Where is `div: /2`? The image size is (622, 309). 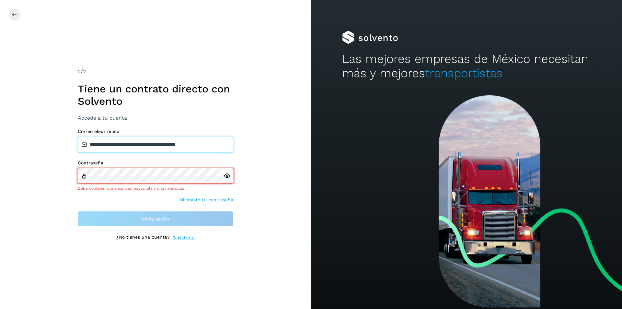 div: /2 is located at coordinates (155, 72).